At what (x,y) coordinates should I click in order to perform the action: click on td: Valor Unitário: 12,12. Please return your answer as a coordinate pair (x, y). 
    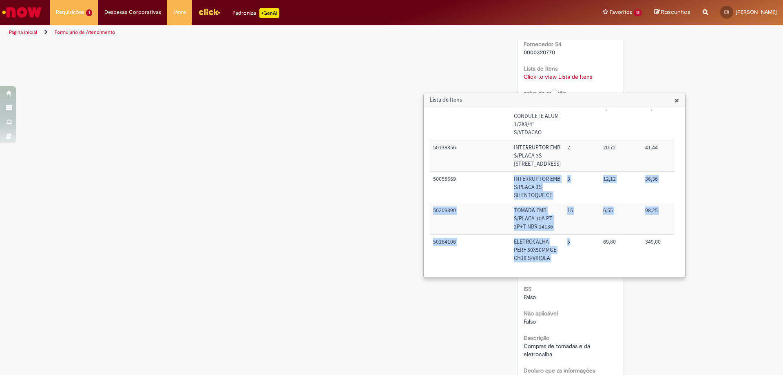
    Looking at the image, I should click on (620, 187).